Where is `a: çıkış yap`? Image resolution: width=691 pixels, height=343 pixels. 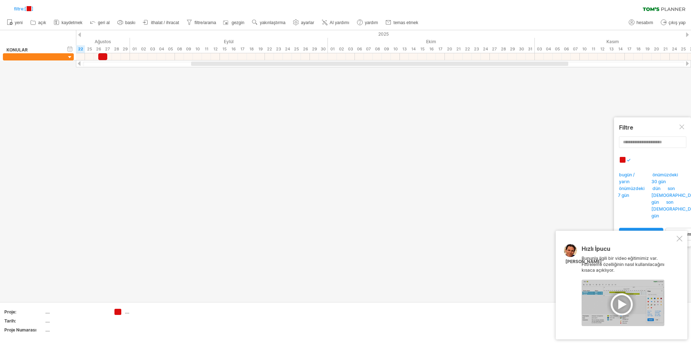
a: çıkış yap is located at coordinates (674, 23).